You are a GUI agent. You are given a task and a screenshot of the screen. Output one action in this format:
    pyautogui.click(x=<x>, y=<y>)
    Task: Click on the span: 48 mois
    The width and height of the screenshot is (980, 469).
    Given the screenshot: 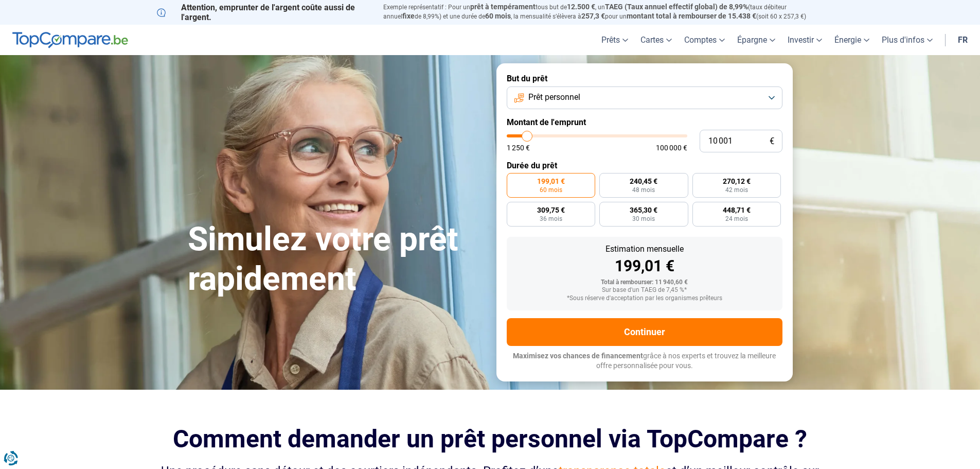 What is the action you would take?
    pyautogui.click(x=643, y=190)
    